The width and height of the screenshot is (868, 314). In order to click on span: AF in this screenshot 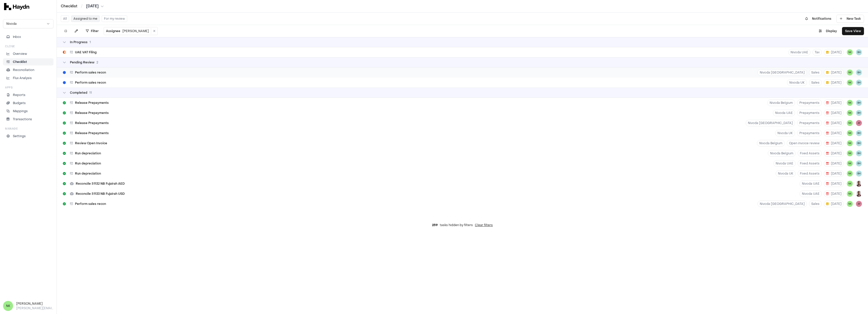, I will do `click(859, 204)`.